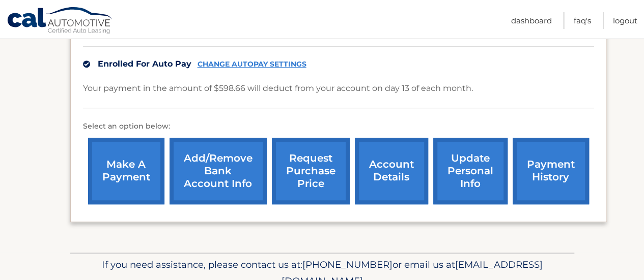  What do you see at coordinates (218, 171) in the screenshot?
I see `a: Add/Remove bank account info` at bounding box center [218, 171].